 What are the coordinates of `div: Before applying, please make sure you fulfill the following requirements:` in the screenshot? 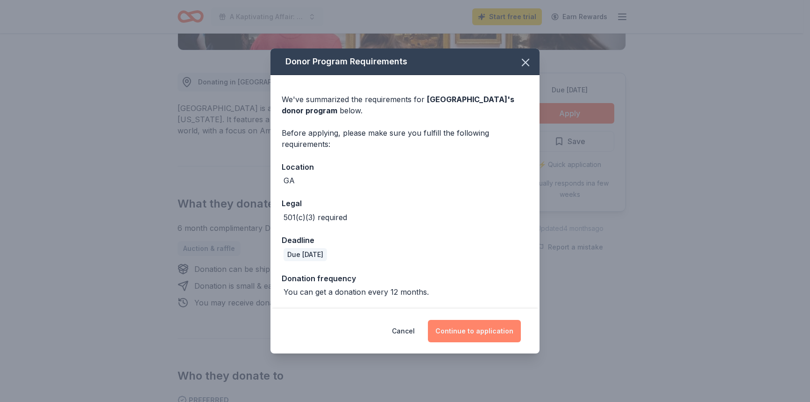 It's located at (405, 139).